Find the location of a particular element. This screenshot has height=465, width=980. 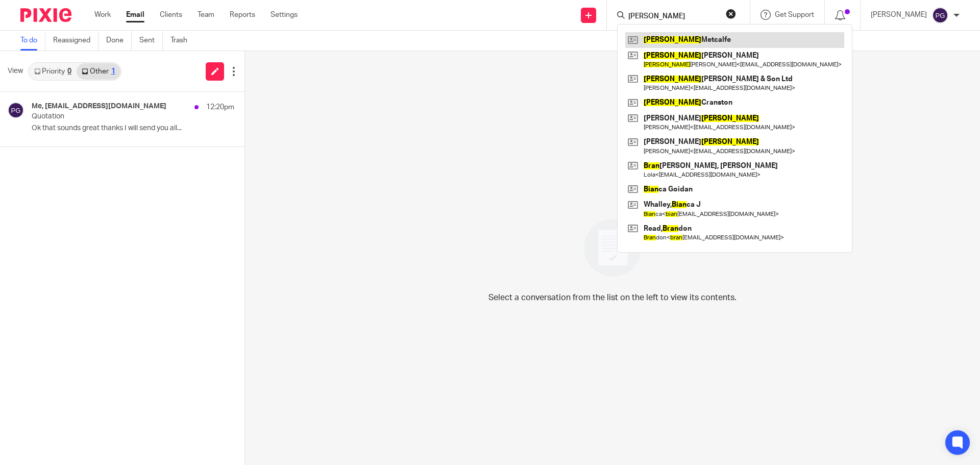

img: image is located at coordinates (612, 248).